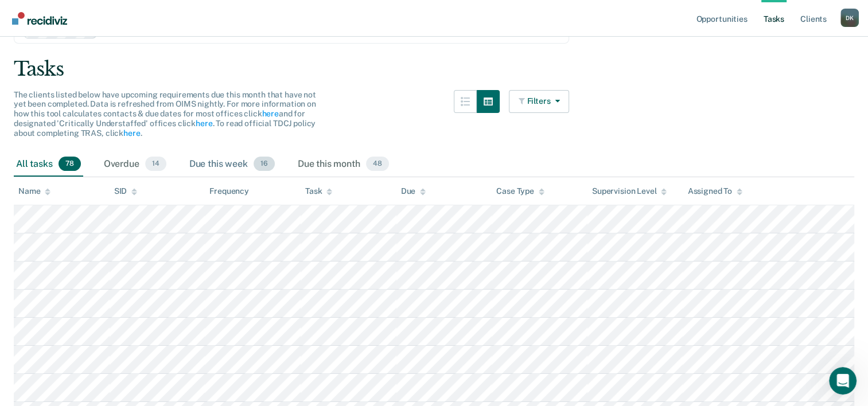 The image size is (868, 406). Describe the element at coordinates (850, 18) in the screenshot. I see `div: D K` at that location.